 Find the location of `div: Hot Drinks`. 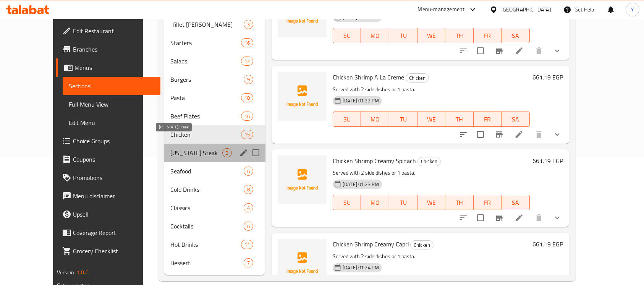

div: Hot Drinks is located at coordinates (206, 244).